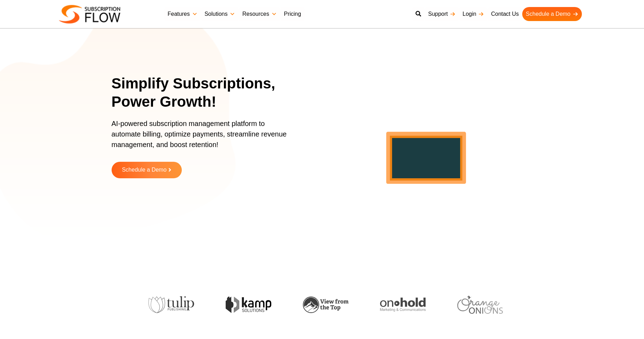 The height and width of the screenshot is (339, 644). I want to click on a: Solutions, so click(220, 14).